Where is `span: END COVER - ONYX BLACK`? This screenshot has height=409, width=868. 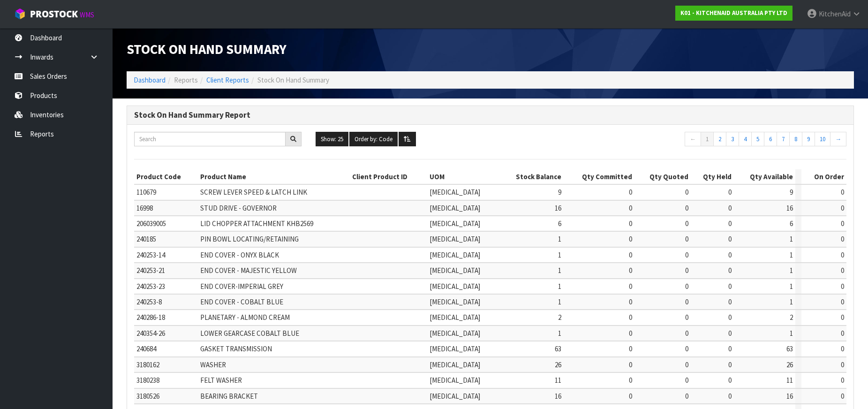 span: END COVER - ONYX BLACK is located at coordinates (239, 254).